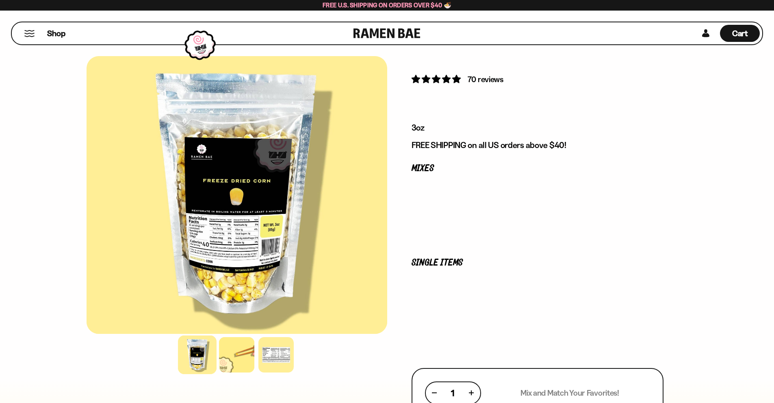 The width and height of the screenshot is (774, 403). Describe the element at coordinates (538, 128) in the screenshot. I see `p: 3oz` at that location.